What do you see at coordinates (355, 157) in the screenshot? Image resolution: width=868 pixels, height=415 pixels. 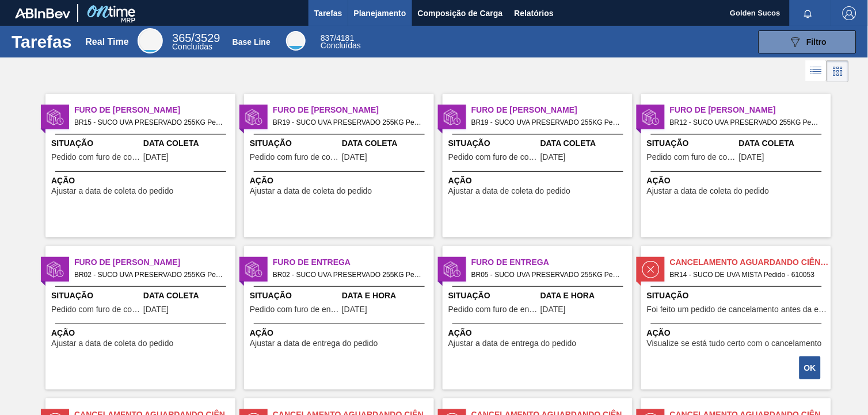 I see `span: 13/08/2025` at bounding box center [355, 157].